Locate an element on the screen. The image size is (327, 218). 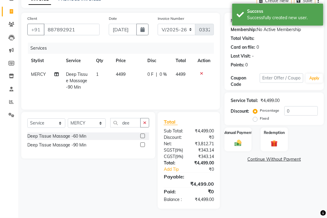
label: Client is located at coordinates (32, 19).